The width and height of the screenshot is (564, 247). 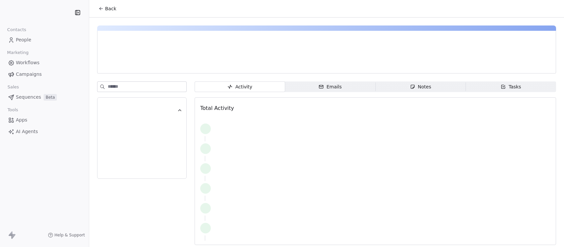 What do you see at coordinates (18, 53) in the screenshot?
I see `span: Marketing` at bounding box center [18, 53].